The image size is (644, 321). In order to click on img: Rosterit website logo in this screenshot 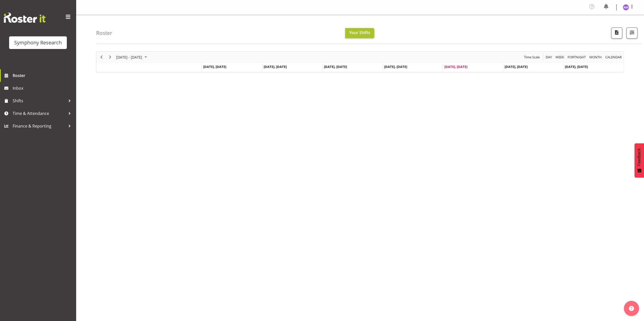, I will do `click(25, 18)`.